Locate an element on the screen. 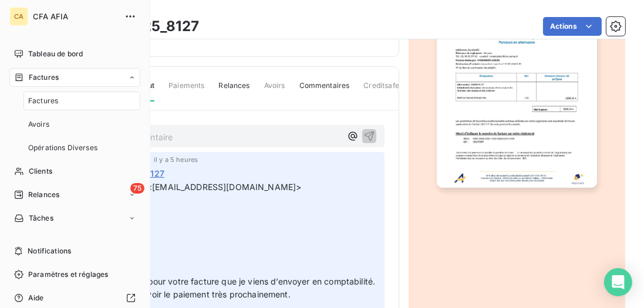 This screenshot has width=644, height=308. span: Tâches is located at coordinates (41, 218).